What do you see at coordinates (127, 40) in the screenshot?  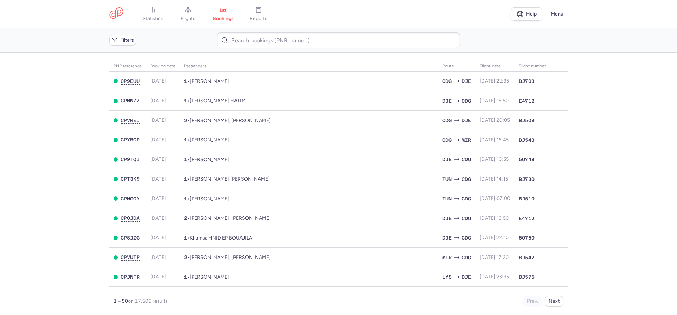 I see `span: Filters` at bounding box center [127, 40].